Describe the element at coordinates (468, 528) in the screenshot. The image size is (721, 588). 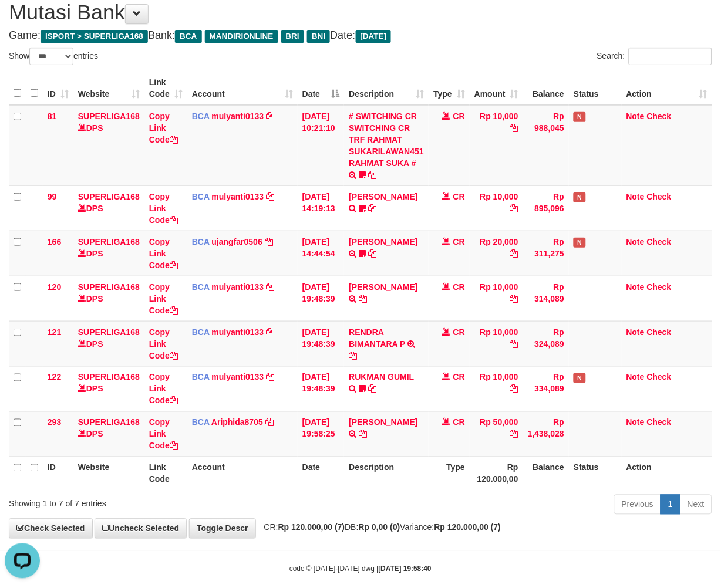
I see `strong: Rp 120.000,00 (7)` at that location.